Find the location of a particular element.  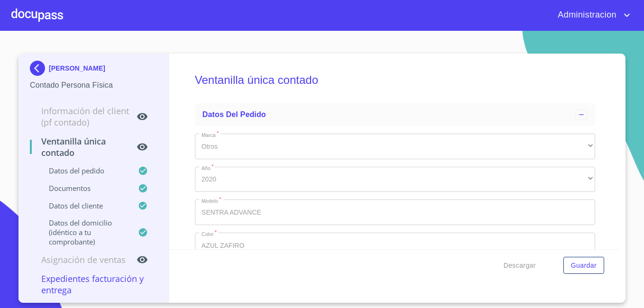

span: Administracion is located at coordinates (586, 15).